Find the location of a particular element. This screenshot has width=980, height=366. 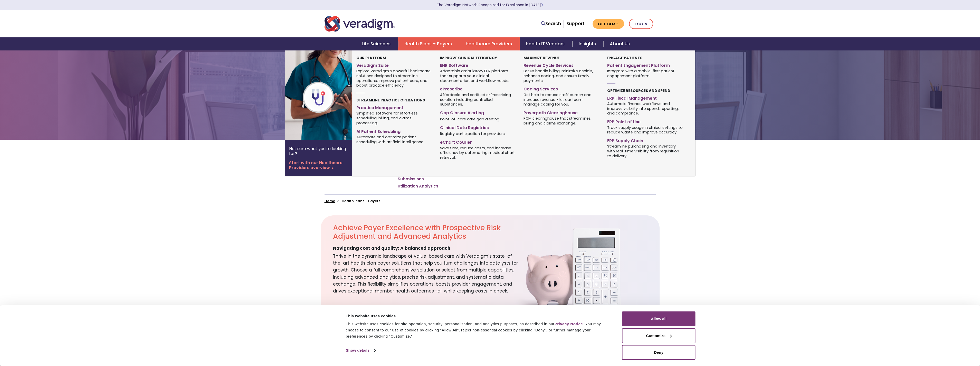

span: Registry participation for providers. is located at coordinates (472, 134).